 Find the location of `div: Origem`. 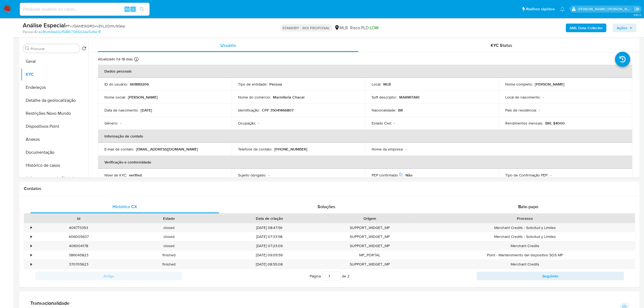

div: Origem is located at coordinates (370, 218).